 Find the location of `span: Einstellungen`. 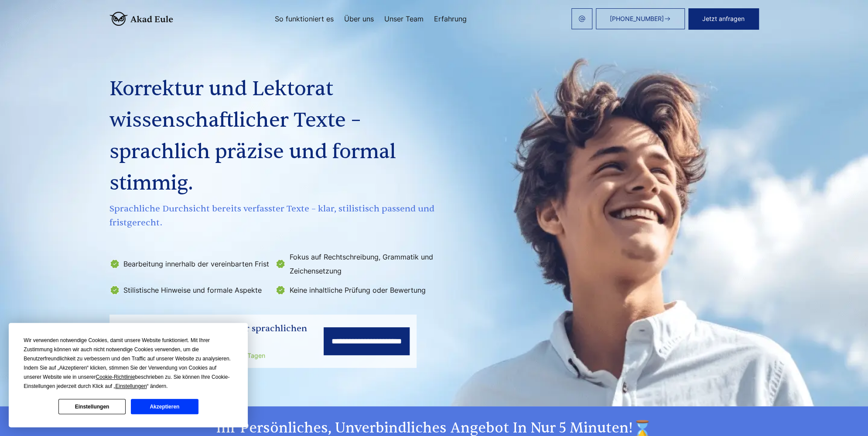

span: Einstellungen is located at coordinates (131, 386).